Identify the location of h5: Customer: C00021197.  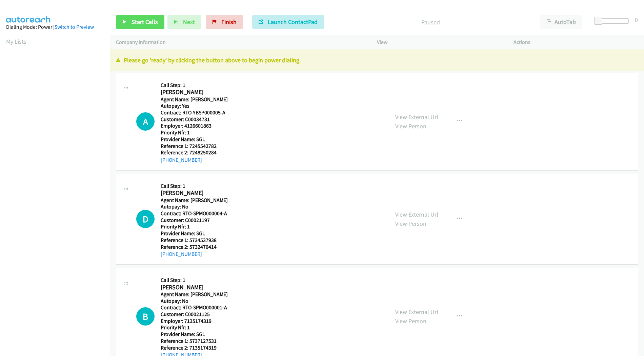
(196, 220).